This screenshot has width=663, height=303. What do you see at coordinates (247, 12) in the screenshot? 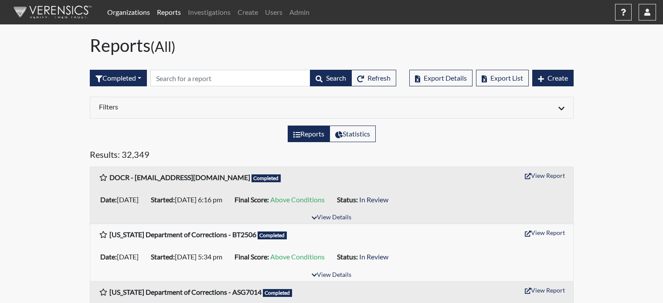
I see `a: Create` at bounding box center [247, 12].